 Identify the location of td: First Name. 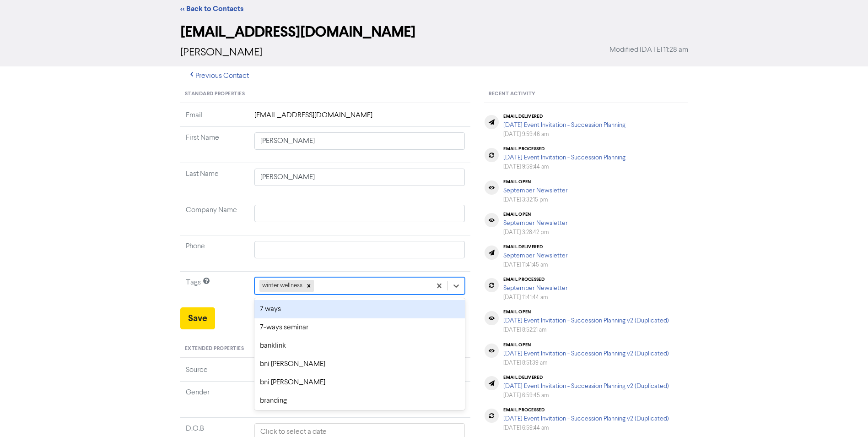
(215, 145).